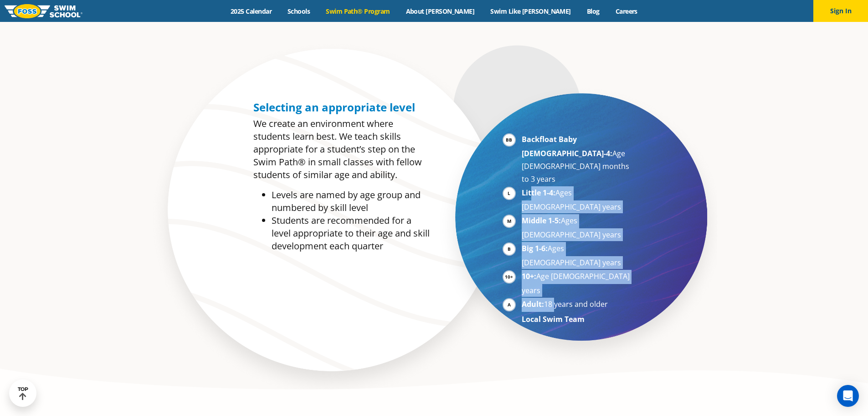  What do you see at coordinates (342, 150) in the screenshot?
I see `p: We create an environment where students learn best. We teach skills appropriate for a student’s s...` at bounding box center [342, 150].